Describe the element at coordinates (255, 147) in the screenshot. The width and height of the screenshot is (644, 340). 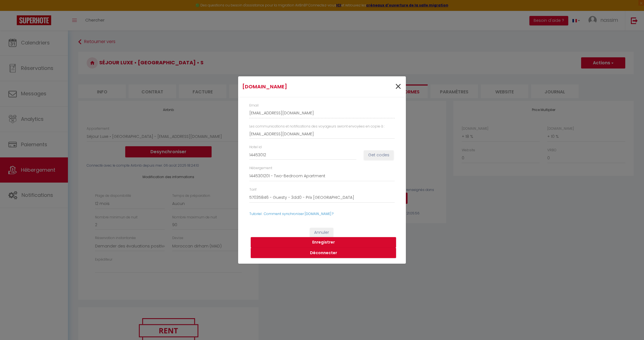
I see `label: Hotel id` at that location.